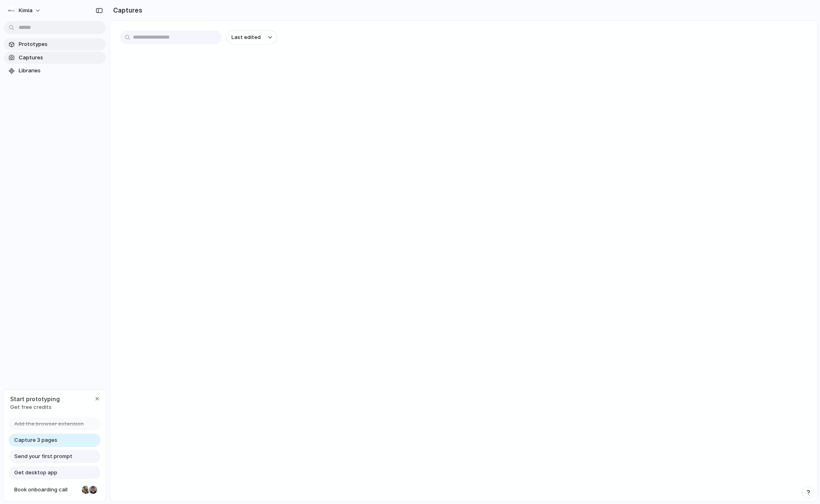  I want to click on span: Send your first prompt, so click(43, 456).